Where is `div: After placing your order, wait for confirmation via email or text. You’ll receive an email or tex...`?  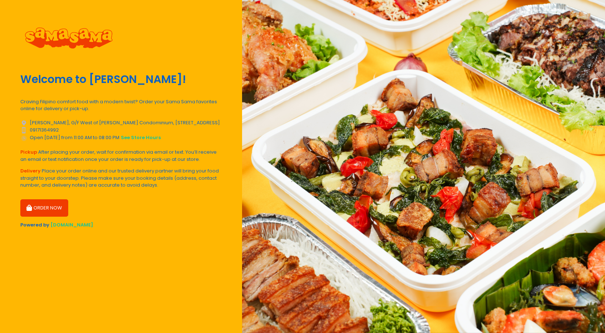
div: After placing your order, wait for confirmation via email or text. You’ll receive an email or tex... is located at coordinates (121, 156).